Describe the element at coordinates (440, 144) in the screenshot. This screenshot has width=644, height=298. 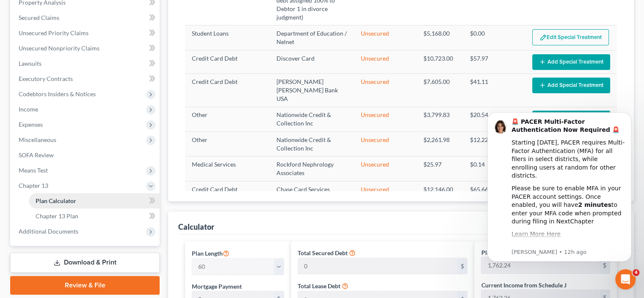
I see `td: $2,261.98` at that location.